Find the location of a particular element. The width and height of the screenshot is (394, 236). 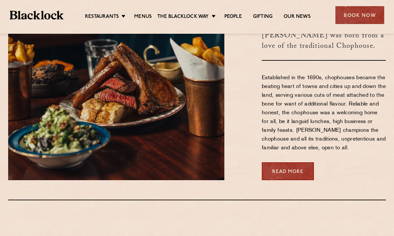

a: Menus is located at coordinates (143, 17).